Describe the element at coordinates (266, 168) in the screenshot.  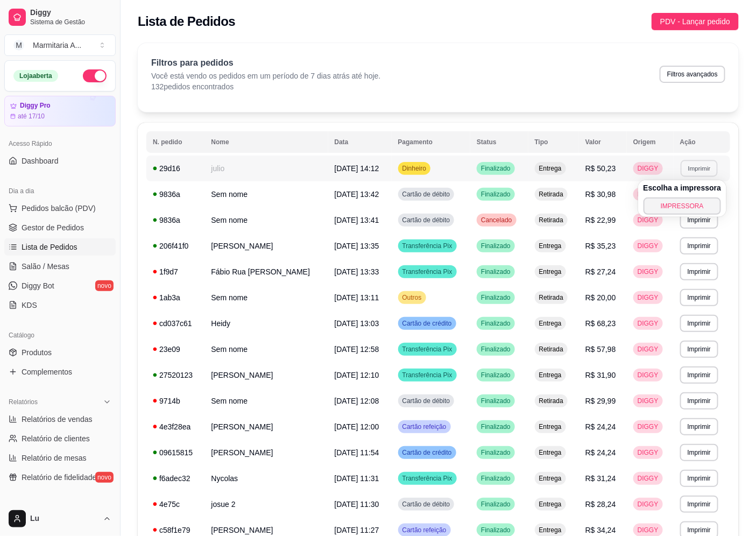
I see `td: julio` at that location.